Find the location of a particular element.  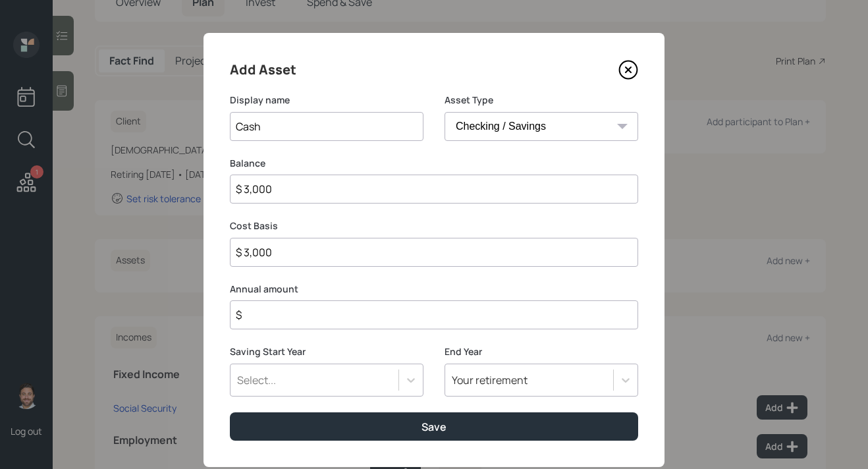

label: Asset Type is located at coordinates (542, 100).